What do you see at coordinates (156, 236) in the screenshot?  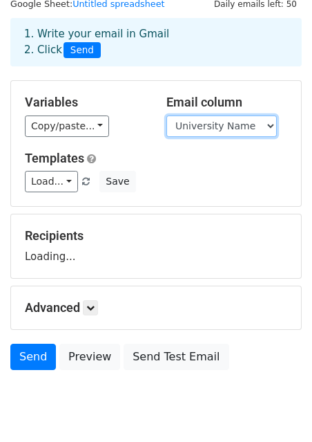 I see `h5: Recipients` at bounding box center [156, 236].